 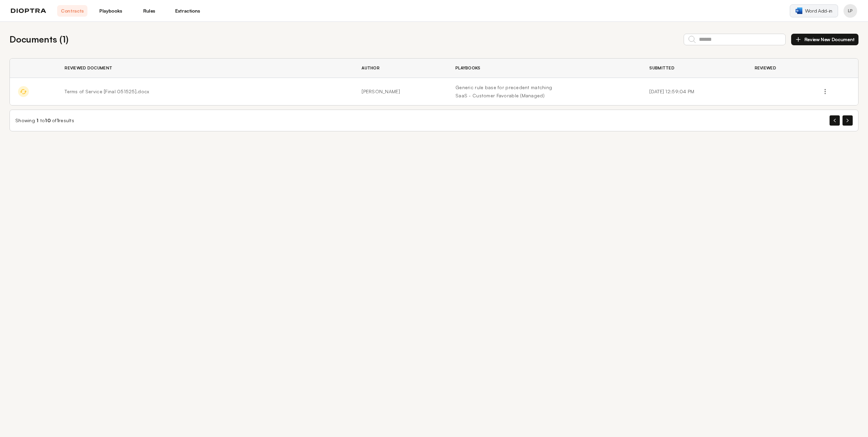 What do you see at coordinates (544, 87) in the screenshot?
I see `a: Generic rule base for precedent matching` at bounding box center [544, 87].